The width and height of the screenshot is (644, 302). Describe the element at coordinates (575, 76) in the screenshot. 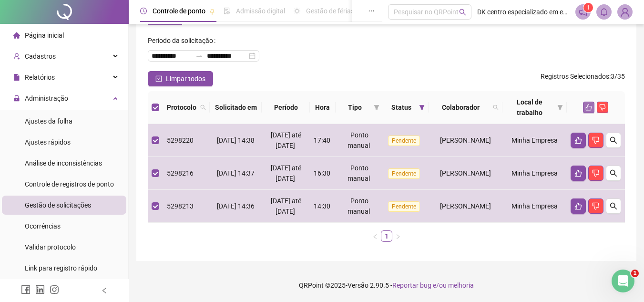

I see `span: Registros Selecionados` at that location.